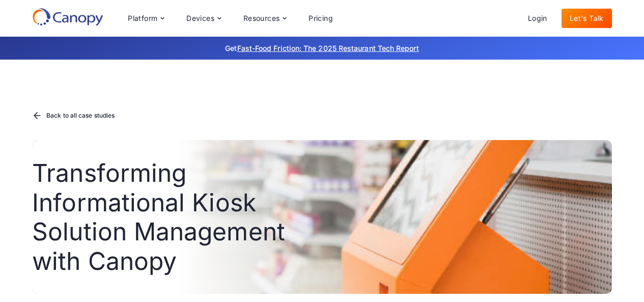  What do you see at coordinates (538, 18) in the screenshot?
I see `a: Login` at bounding box center [538, 18].